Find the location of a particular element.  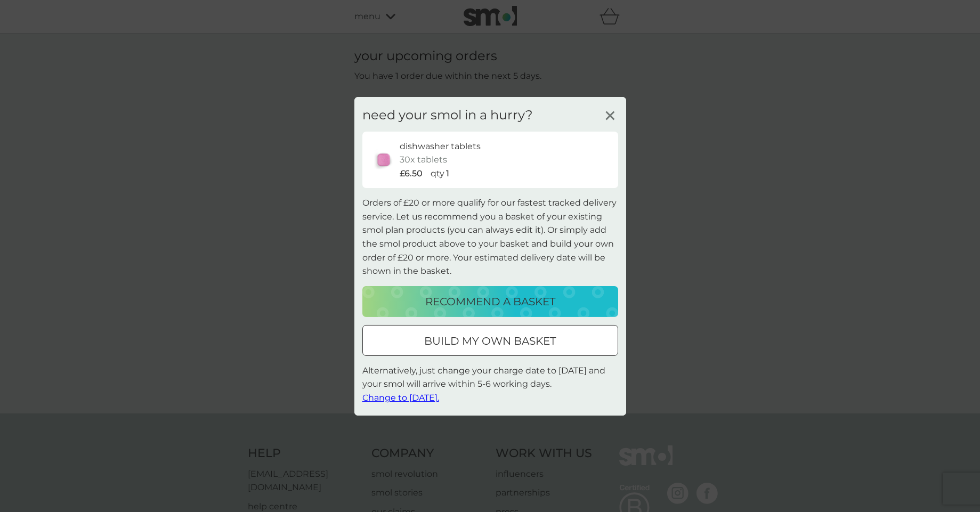

p: 30x tablets is located at coordinates (423, 160).